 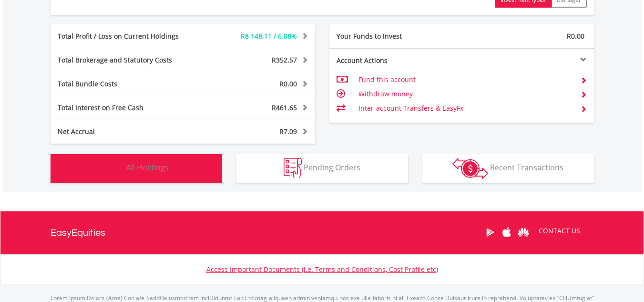 I want to click on div: Total Interest on Free Cash, so click(x=128, y=108).